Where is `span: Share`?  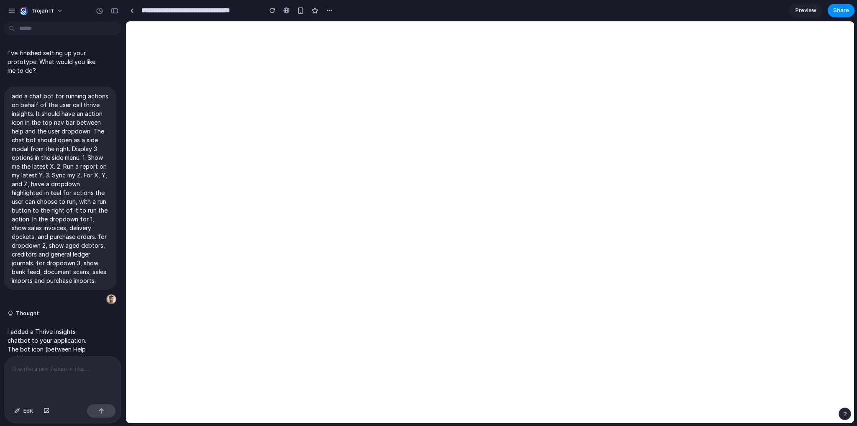
span: Share is located at coordinates (841, 10).